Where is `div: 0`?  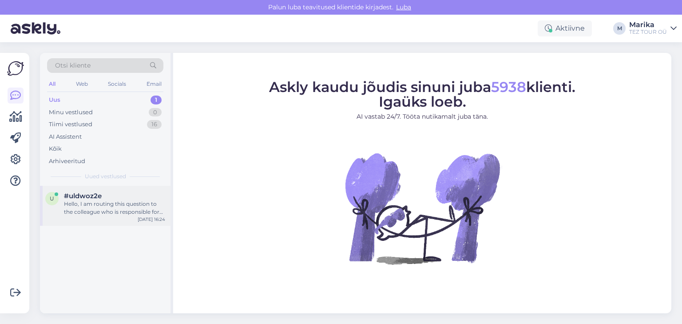 div: 0 is located at coordinates (155, 112).